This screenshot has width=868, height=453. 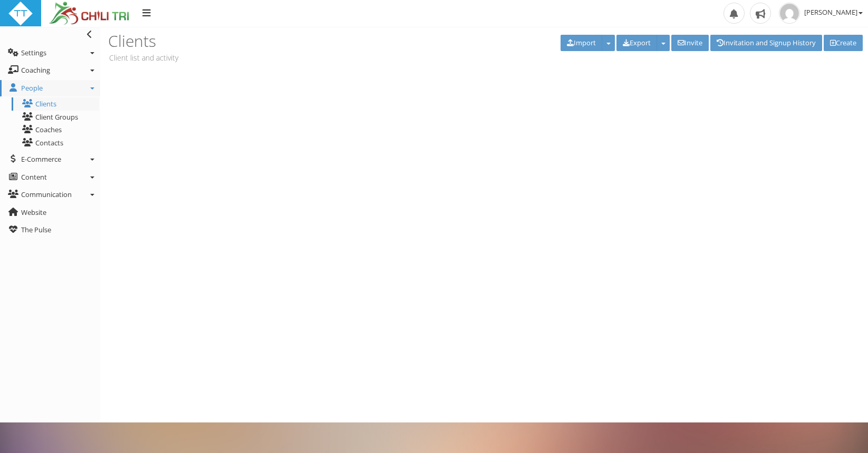 I want to click on a: Client Groups, so click(x=55, y=117).